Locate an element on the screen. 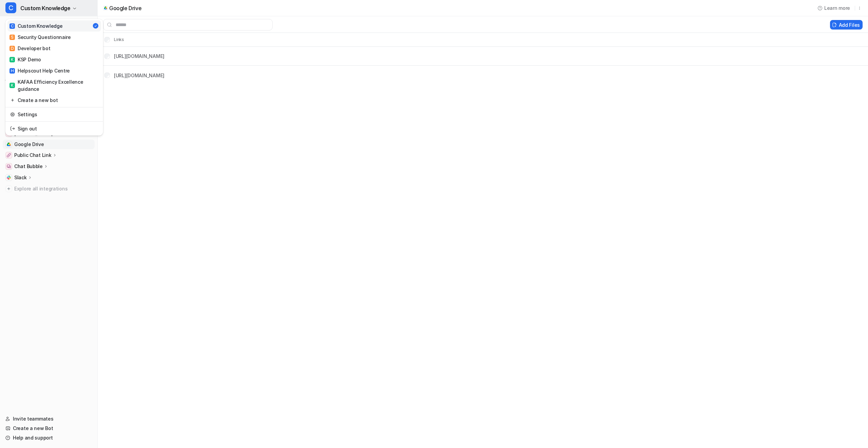 This screenshot has height=448, width=868. div: KSP Demo is located at coordinates (25, 59).